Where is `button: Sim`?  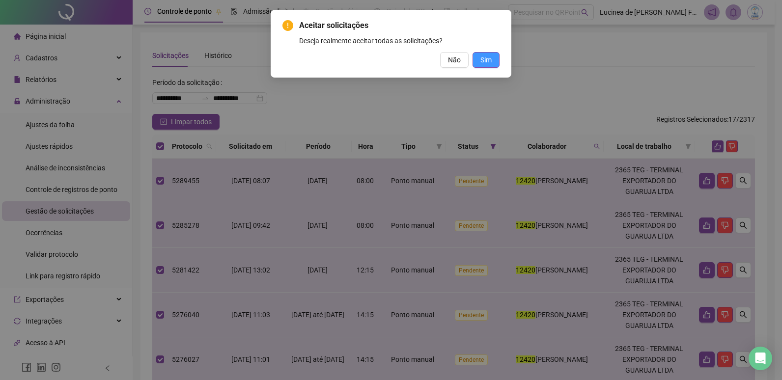
button: Sim is located at coordinates (486, 60).